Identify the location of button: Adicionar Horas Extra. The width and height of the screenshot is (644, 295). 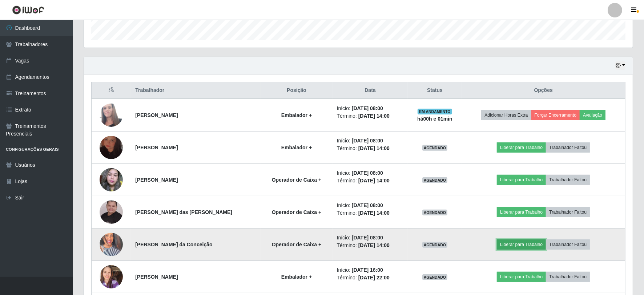
(506, 115).